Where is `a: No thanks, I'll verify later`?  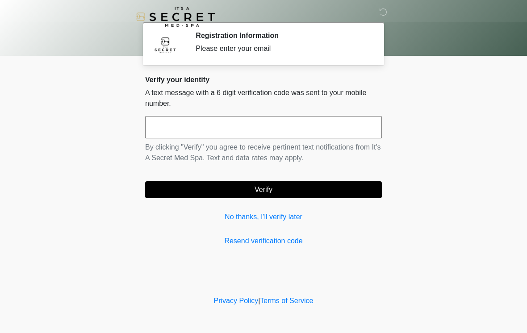
a: No thanks, I'll verify later is located at coordinates (263, 217).